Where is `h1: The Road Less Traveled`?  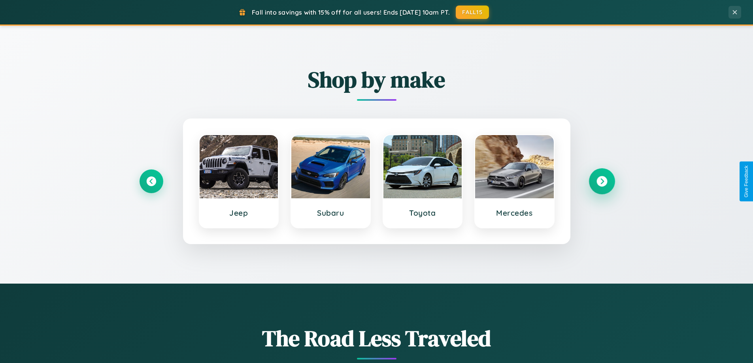 h1: The Road Less Traveled is located at coordinates (377, 338).